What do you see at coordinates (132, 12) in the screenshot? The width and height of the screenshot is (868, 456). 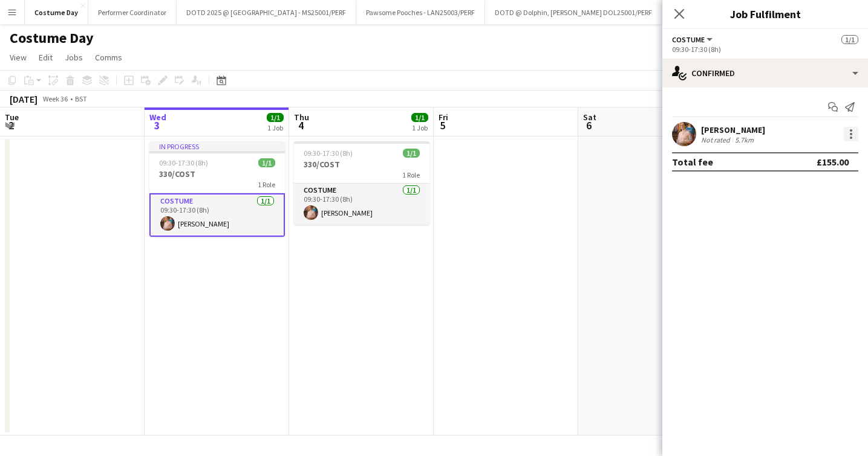 I see `button: Performer Coordinator` at bounding box center [132, 12].